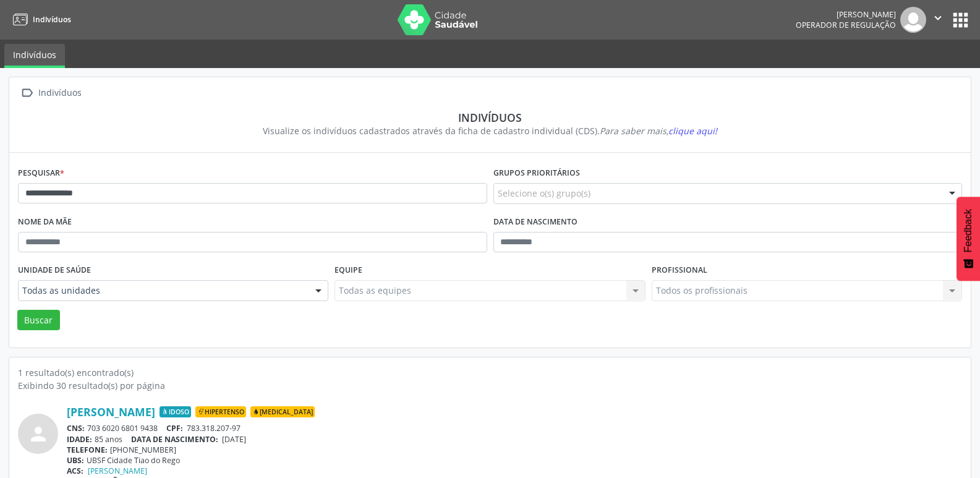 This screenshot has width=980, height=478. What do you see at coordinates (692, 131) in the screenshot?
I see `span: clique aqui!` at bounding box center [692, 131].